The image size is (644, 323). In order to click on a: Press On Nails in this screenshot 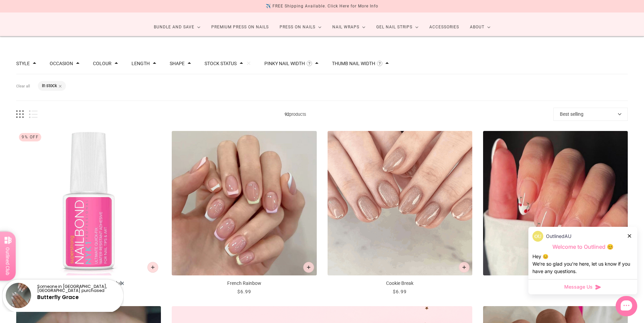, I will do `click(300, 27)`.